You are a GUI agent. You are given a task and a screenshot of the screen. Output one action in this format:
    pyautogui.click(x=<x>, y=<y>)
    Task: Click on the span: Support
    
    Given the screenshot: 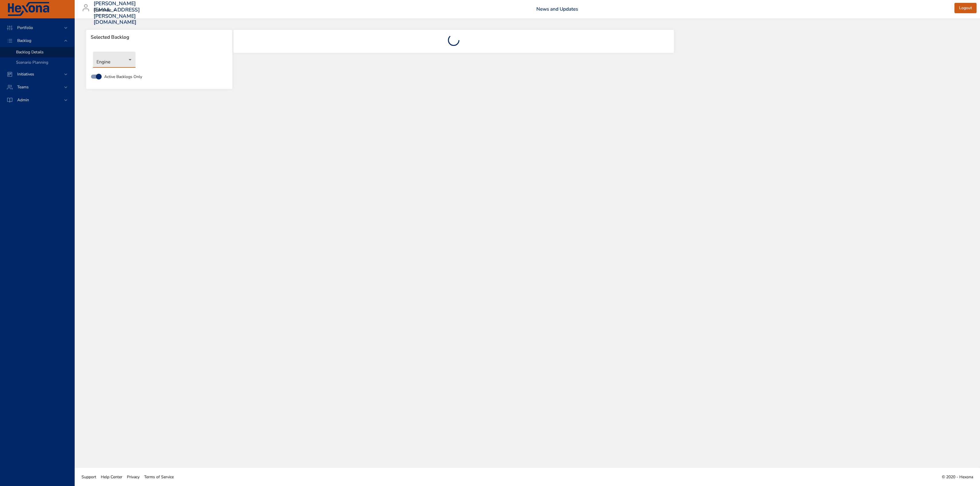 What is the action you would take?
    pyautogui.click(x=89, y=477)
    